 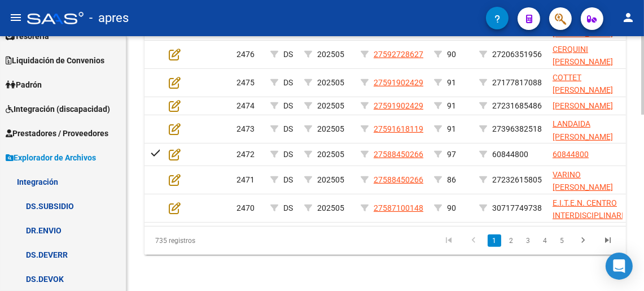 What do you see at coordinates (398, 208) in the screenshot?
I see `span: 27587100148` at bounding box center [398, 208].